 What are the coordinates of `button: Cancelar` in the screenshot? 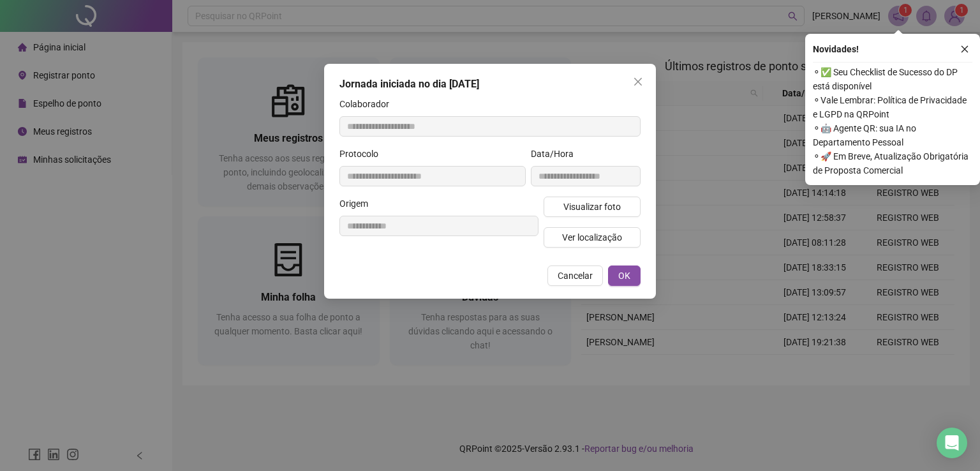 It's located at (575, 275).